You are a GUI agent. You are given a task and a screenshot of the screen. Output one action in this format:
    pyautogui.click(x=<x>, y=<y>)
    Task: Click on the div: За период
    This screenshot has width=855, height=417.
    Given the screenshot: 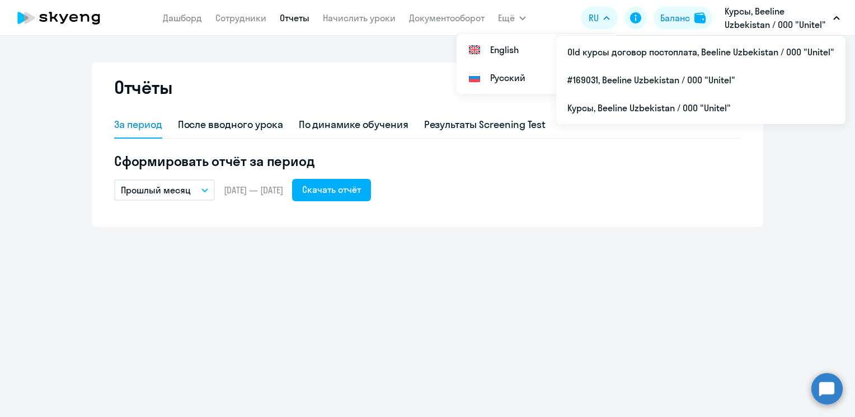 What is the action you would take?
    pyautogui.click(x=138, y=125)
    